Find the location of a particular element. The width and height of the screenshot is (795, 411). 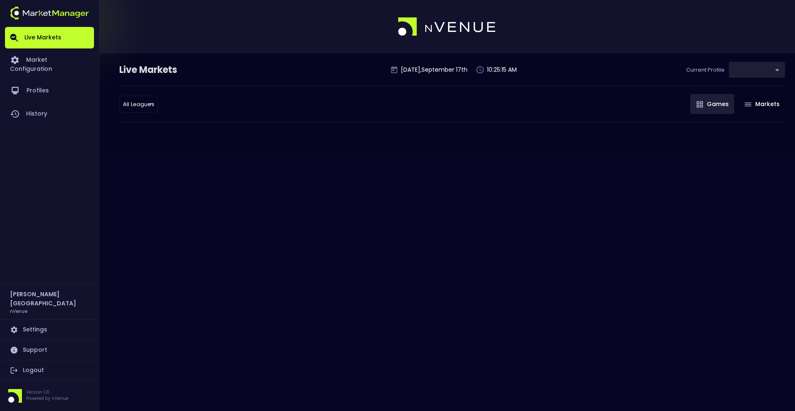

a: Logout is located at coordinates (49, 370).